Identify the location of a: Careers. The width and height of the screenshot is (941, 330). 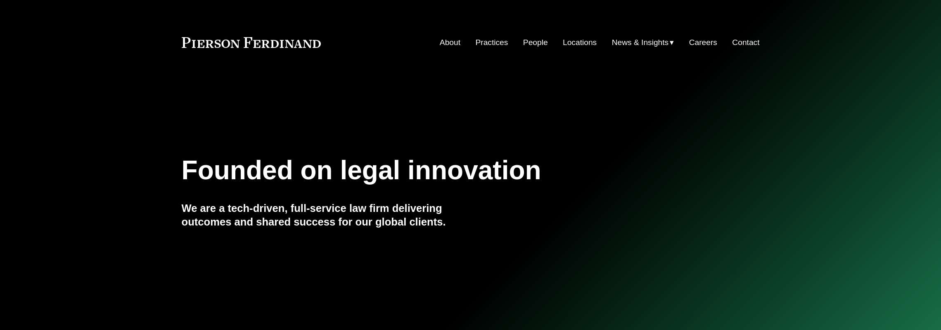
(703, 43).